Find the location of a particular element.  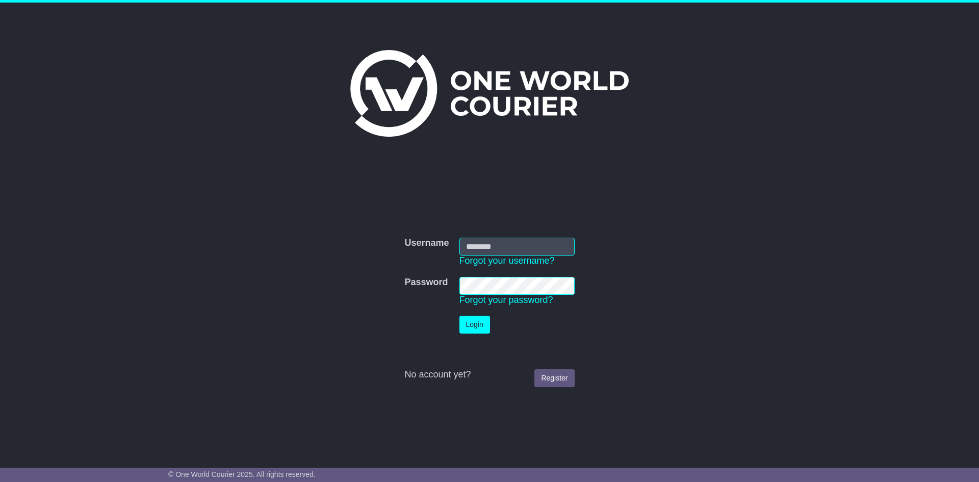

button: Login is located at coordinates (475, 324).